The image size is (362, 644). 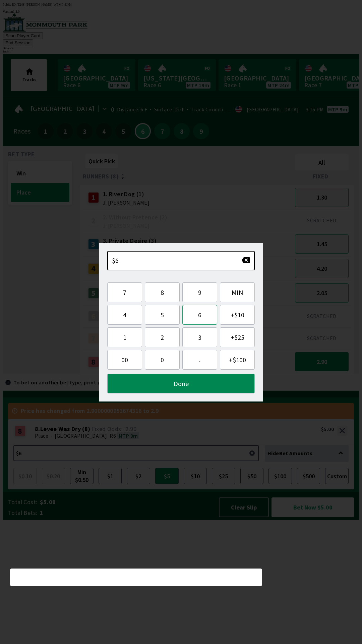 I want to click on button: 00, so click(x=125, y=359).